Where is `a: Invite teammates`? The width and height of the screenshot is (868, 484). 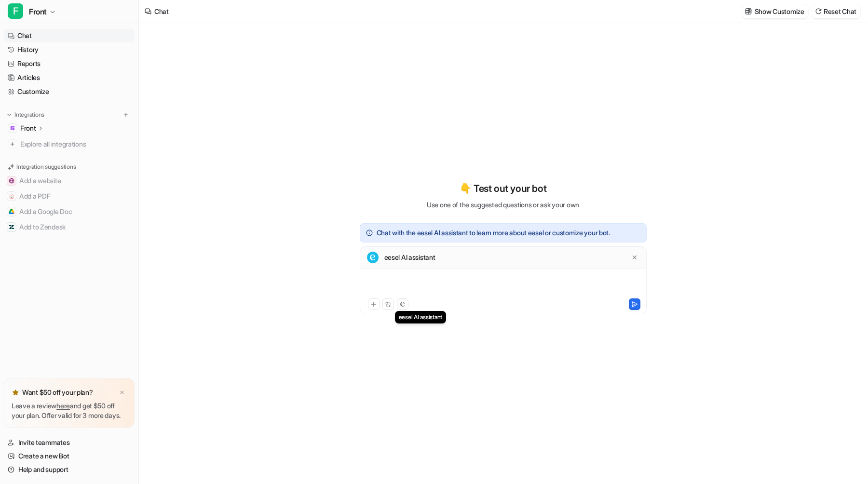 a: Invite teammates is located at coordinates (69, 443).